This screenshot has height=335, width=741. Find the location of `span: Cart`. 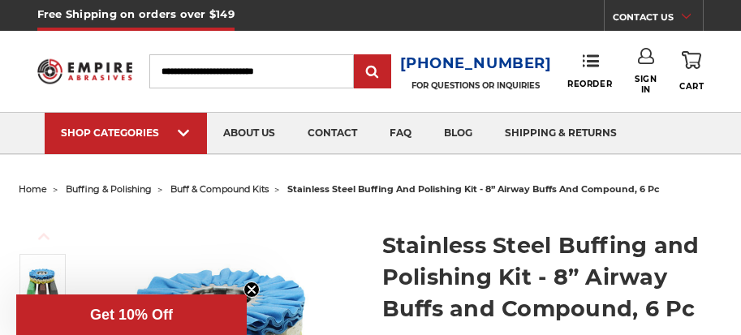

span: Cart is located at coordinates (692, 86).